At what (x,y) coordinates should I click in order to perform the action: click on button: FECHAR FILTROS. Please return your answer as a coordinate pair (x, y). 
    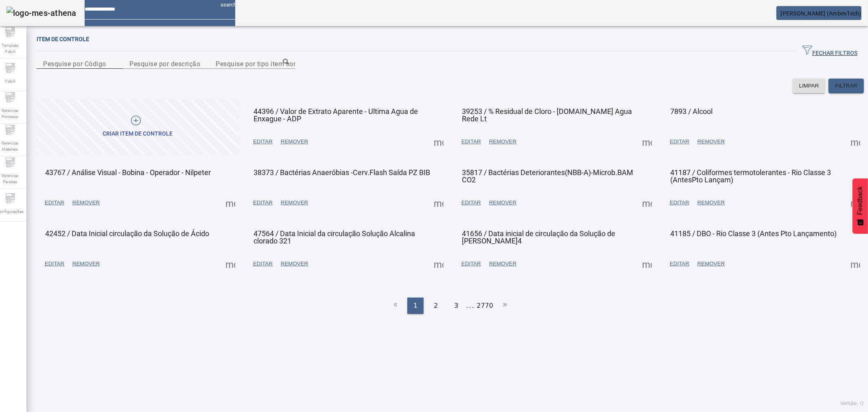
    Looking at the image, I should click on (830, 51).